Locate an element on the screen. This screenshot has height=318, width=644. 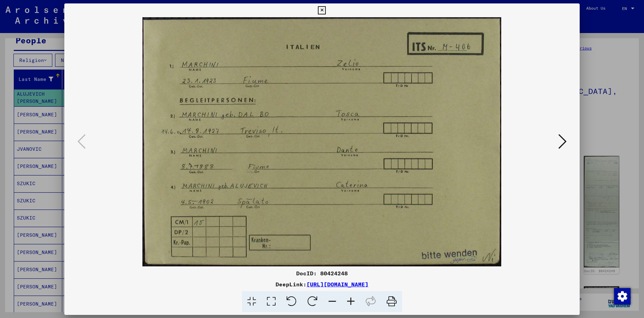
div: DeepLink: is located at coordinates (322, 284).